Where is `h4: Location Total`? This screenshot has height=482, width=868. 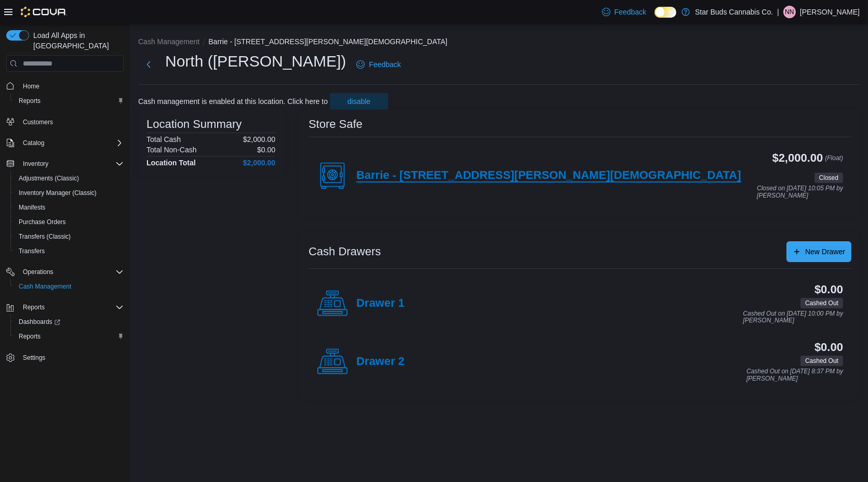
h4: Location Total is located at coordinates (171, 163).